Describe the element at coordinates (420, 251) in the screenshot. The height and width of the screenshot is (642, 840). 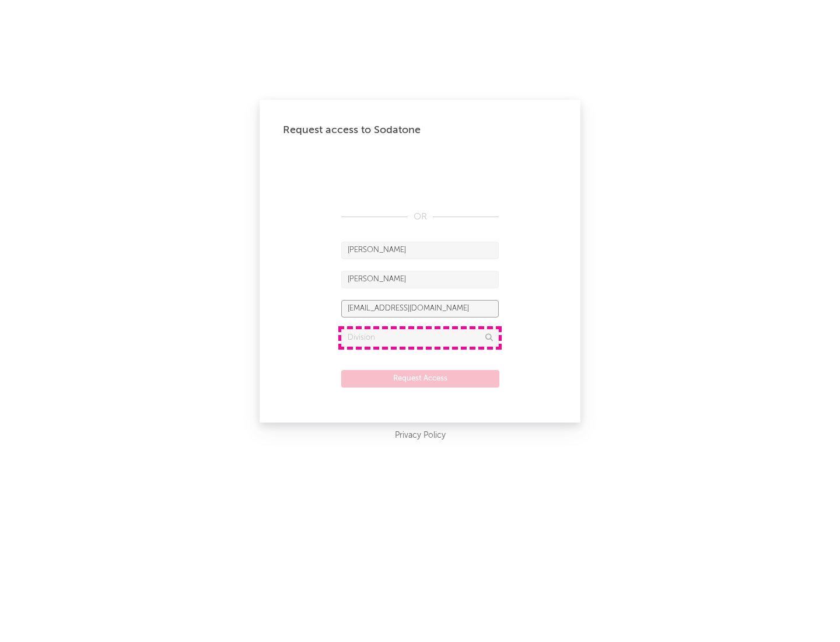
I see `input: First Name` at that location.